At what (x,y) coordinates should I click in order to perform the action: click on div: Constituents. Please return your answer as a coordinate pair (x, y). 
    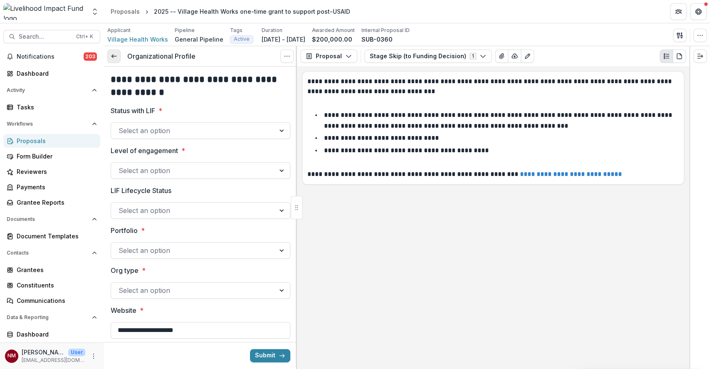
    Looking at the image, I should click on (55, 285).